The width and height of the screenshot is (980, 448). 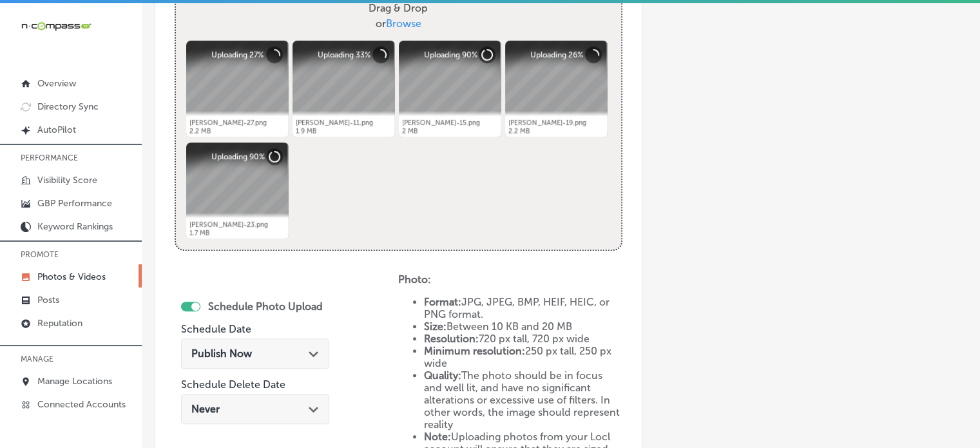 I want to click on p: Photos & Videos, so click(x=71, y=276).